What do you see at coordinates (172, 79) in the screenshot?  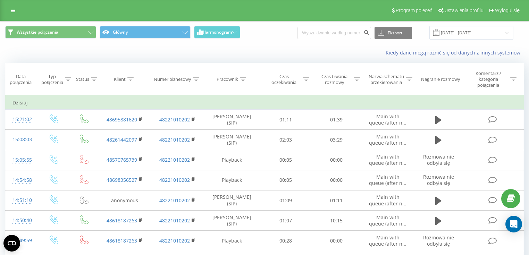 I see `div: Numer biznesowy` at bounding box center [172, 79].